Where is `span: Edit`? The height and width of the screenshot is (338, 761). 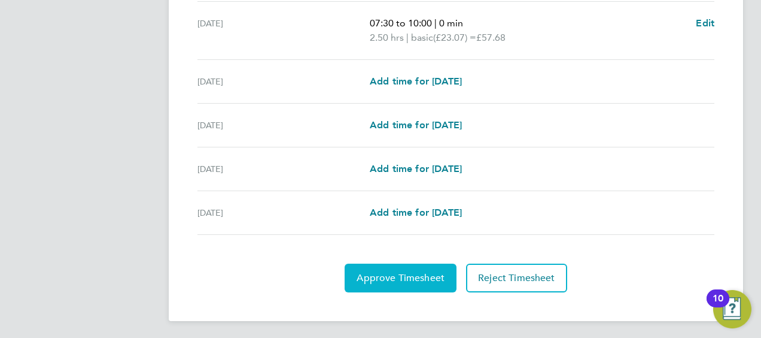
span: Edit is located at coordinates (705, 23).